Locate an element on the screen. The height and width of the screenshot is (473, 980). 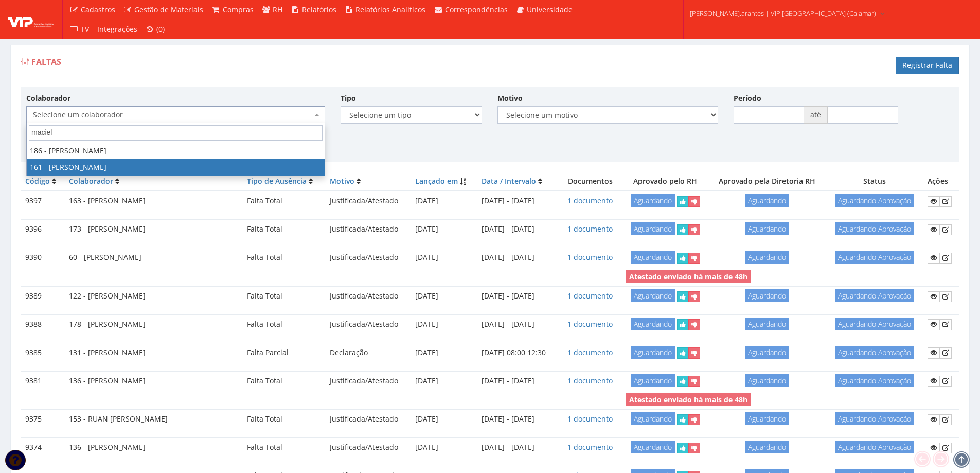
a: Colaborador is located at coordinates (91, 181).